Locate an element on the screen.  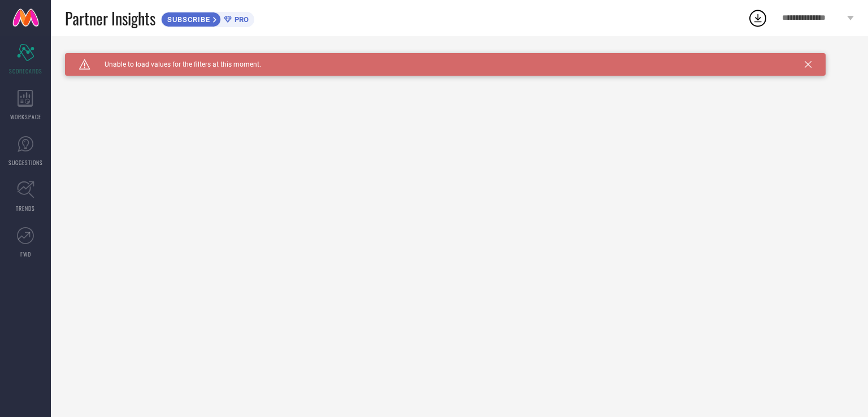
span: Unable to load values for the filters at this moment. is located at coordinates (176, 64).